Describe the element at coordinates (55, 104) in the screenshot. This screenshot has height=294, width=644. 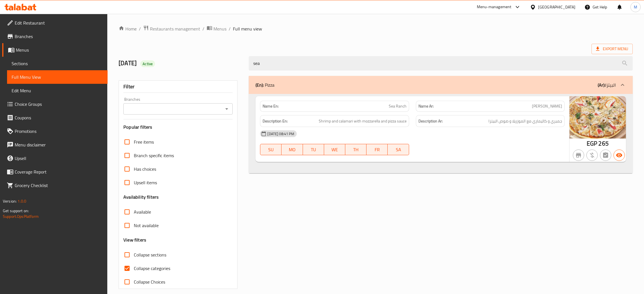
I see `a: Choice Groups` at that location.